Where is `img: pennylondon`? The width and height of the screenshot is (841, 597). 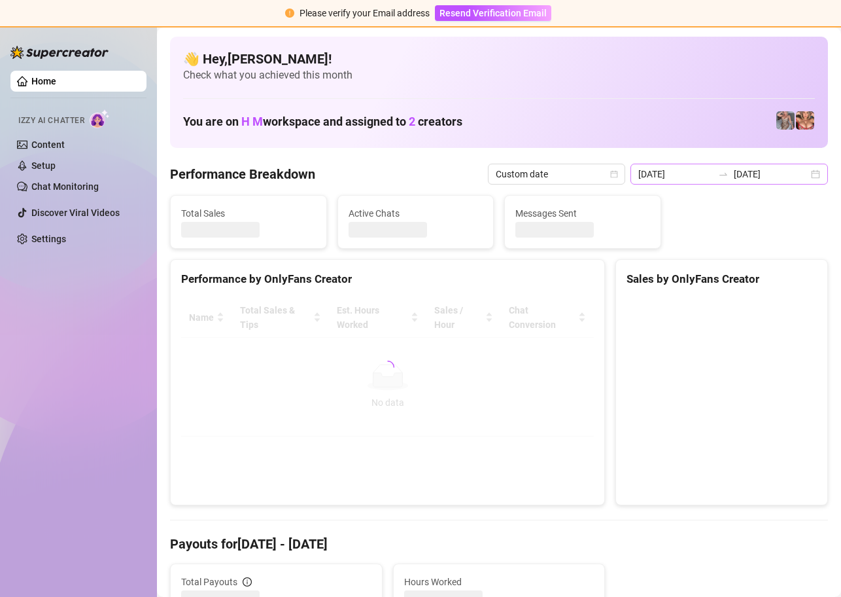 img: pennylondon is located at coordinates (805, 120).